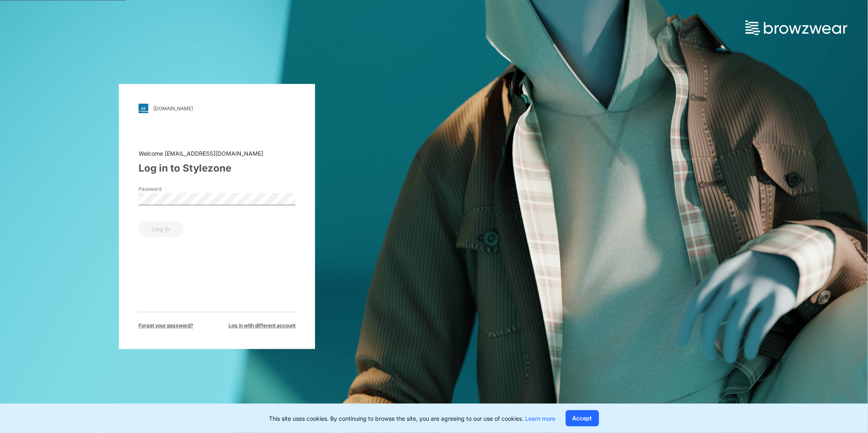 This screenshot has height=433, width=868. What do you see at coordinates (262, 326) in the screenshot?
I see `span: Log in with different account` at bounding box center [262, 326].